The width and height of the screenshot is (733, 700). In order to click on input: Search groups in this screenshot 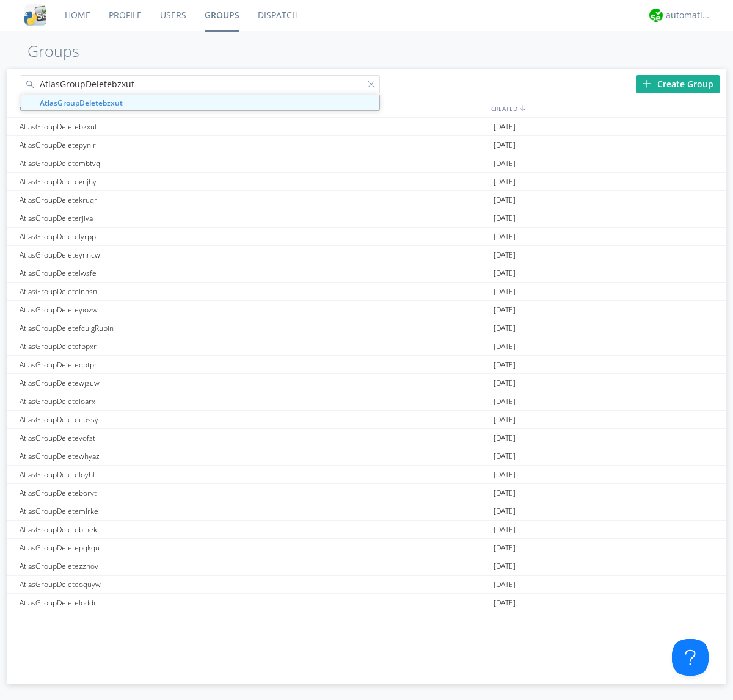, I will do `click(200, 84)`.